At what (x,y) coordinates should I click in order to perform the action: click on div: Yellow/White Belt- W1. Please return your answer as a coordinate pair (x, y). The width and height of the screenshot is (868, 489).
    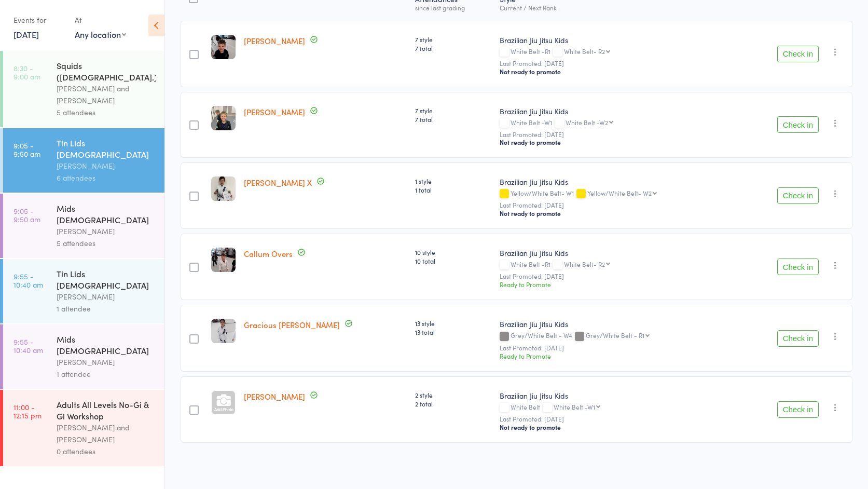
    Looking at the image, I should click on (616, 194).